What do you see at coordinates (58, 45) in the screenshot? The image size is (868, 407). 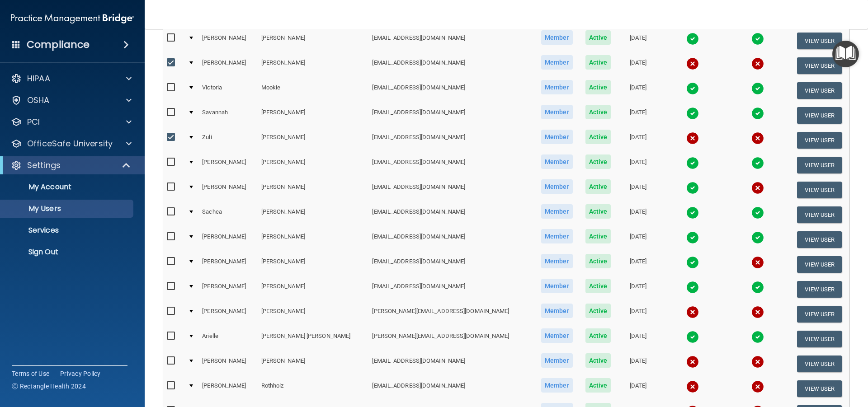 I see `h4: Compliance` at bounding box center [58, 45].